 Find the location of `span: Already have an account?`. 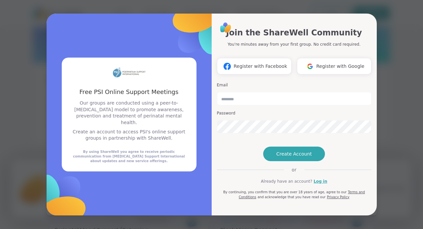

span: Already have an account? is located at coordinates (287, 181).